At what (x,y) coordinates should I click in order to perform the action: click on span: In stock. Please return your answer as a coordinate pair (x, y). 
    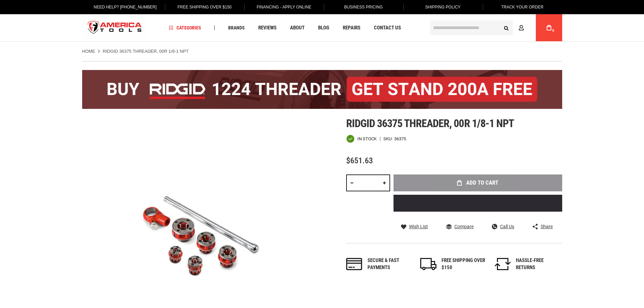
    Looking at the image, I should click on (367, 139).